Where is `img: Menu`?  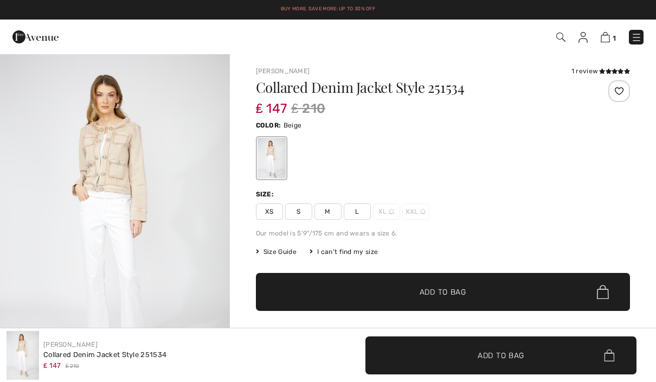 img: Menu is located at coordinates (637, 37).